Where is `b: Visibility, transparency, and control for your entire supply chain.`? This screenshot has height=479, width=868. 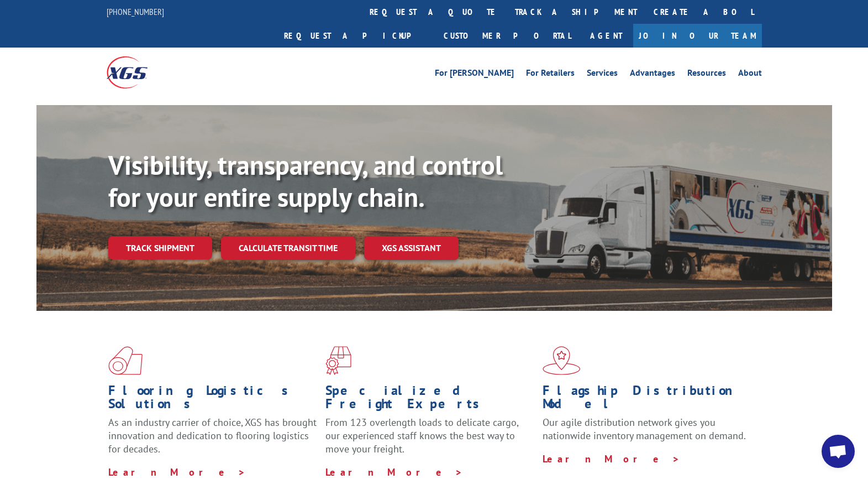 b: Visibility, transparency, and control for your entire supply chain. is located at coordinates (306, 181).